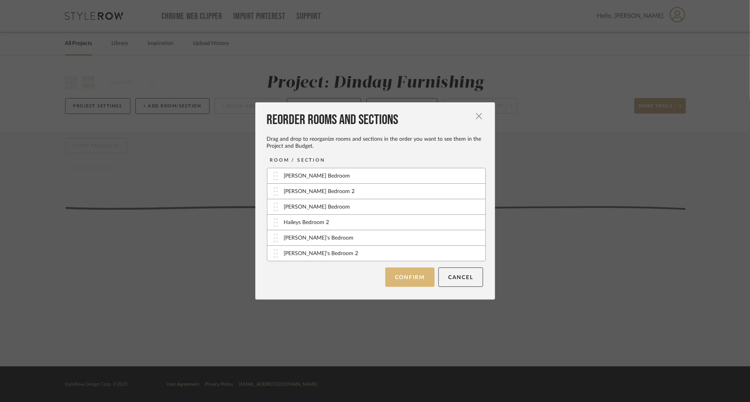  I want to click on button: Close, so click(479, 116).